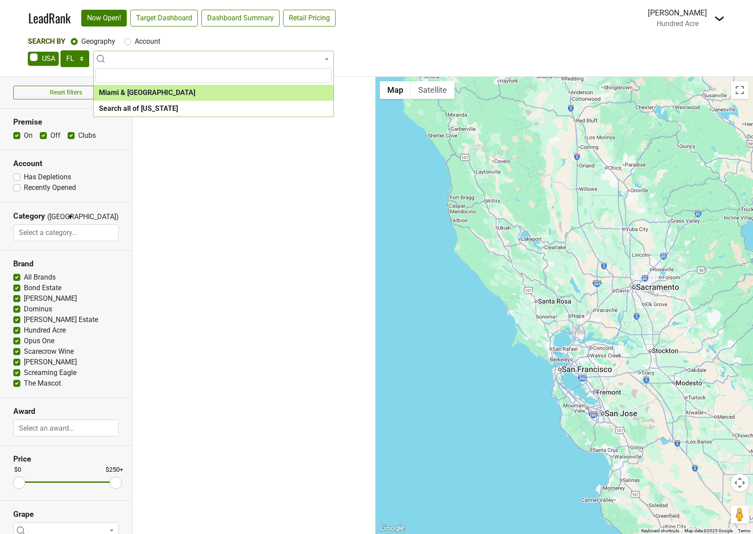 This screenshot has width=753, height=534. Describe the element at coordinates (432, 90) in the screenshot. I see `button: Show satellite imagery` at that location.